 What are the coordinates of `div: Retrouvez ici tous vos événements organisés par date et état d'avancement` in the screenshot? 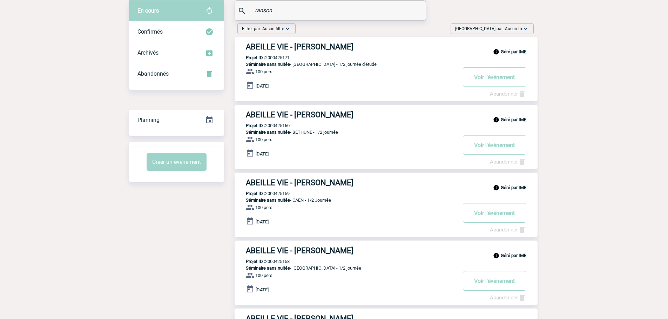 It's located at (176, 120).